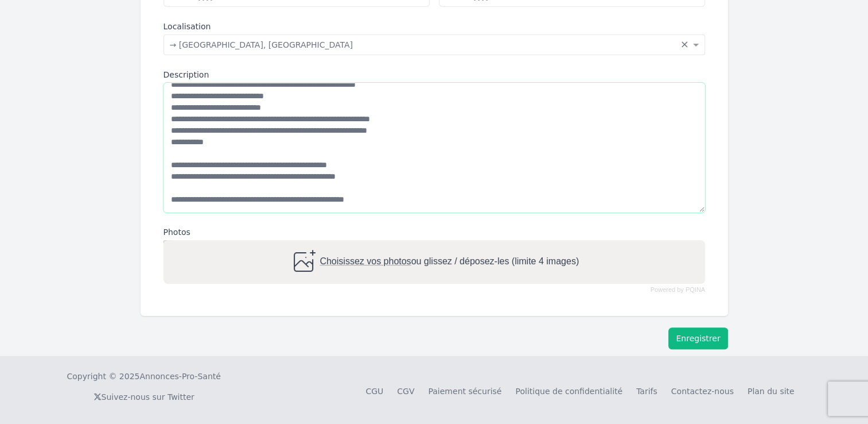 The height and width of the screenshot is (424, 868). Describe the element at coordinates (406, 391) in the screenshot. I see `a: CGV` at that location.